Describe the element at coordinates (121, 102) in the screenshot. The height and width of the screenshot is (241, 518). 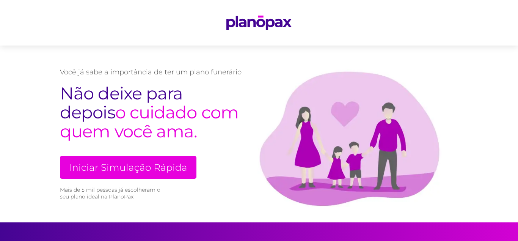
I see `span: Não deixe para depois` at that location.